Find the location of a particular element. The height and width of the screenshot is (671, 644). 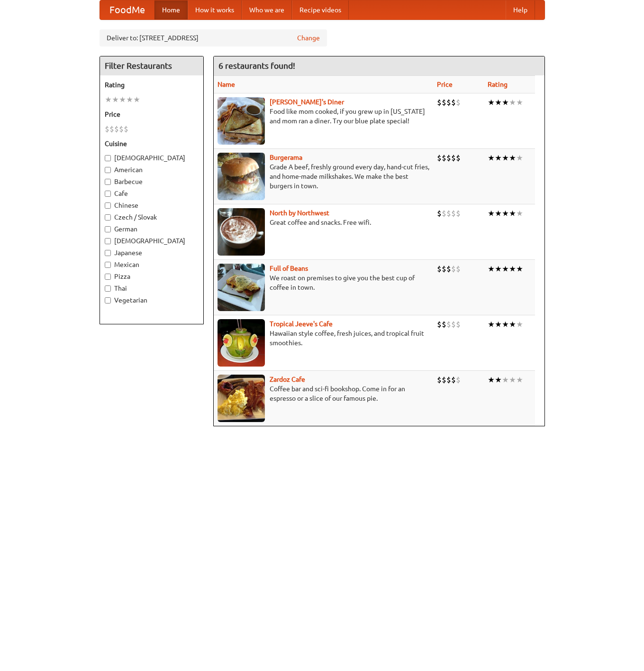

input: Vegetarian is located at coordinates (108, 300).